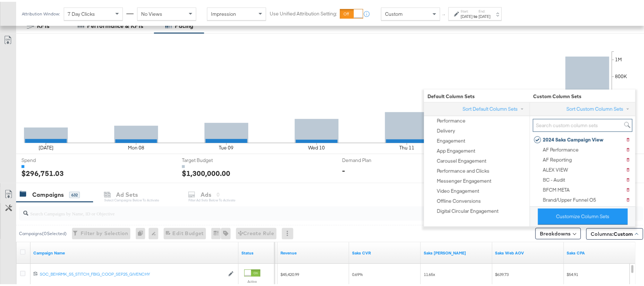  Describe the element at coordinates (132, 273) in the screenshot. I see `a: SOC_BEHRMK_S5_STITCH_FBIG_COOP_SEP25_GIVENCHY` at that location.